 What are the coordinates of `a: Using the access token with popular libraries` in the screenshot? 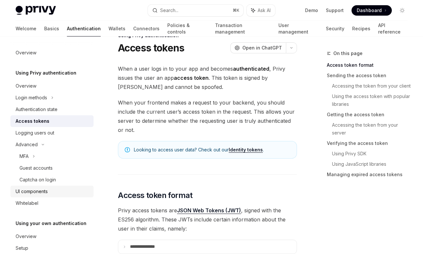 It's located at (373, 100).